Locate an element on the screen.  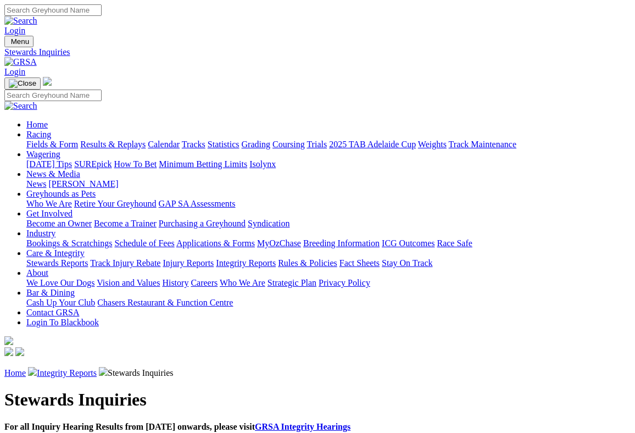
a: Weights is located at coordinates (432, 144).